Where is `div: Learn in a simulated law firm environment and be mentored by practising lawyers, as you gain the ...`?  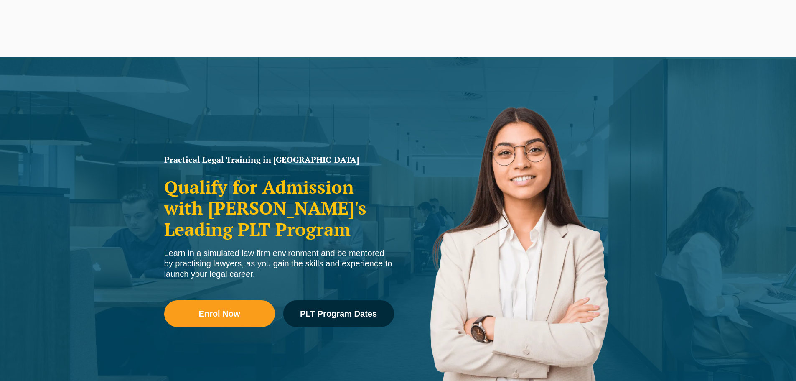 div: Learn in a simulated law firm environment and be mentored by practising lawyers, as you gain the ... is located at coordinates (279, 263).